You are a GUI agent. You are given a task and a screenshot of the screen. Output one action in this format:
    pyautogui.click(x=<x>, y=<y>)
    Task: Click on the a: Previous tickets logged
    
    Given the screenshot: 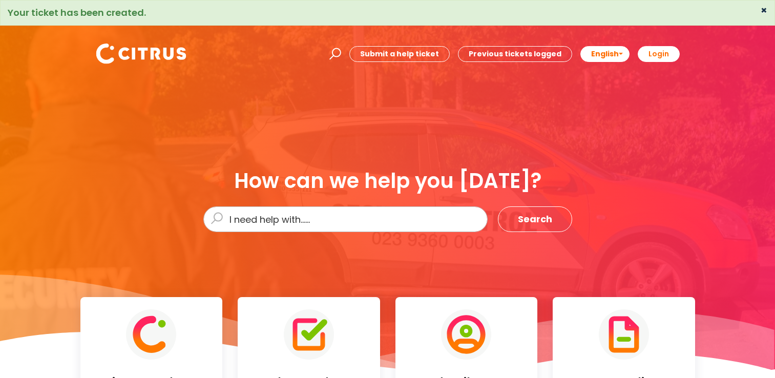 What is the action you would take?
    pyautogui.click(x=515, y=54)
    